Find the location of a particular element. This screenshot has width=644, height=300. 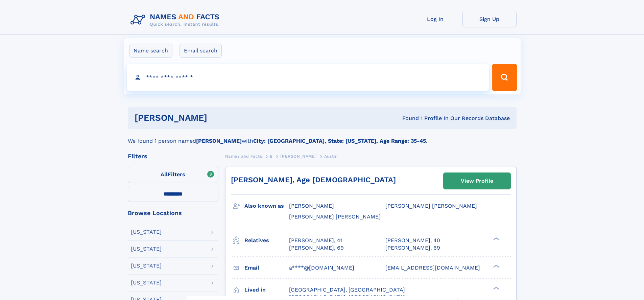

span: B is located at coordinates (271, 156).